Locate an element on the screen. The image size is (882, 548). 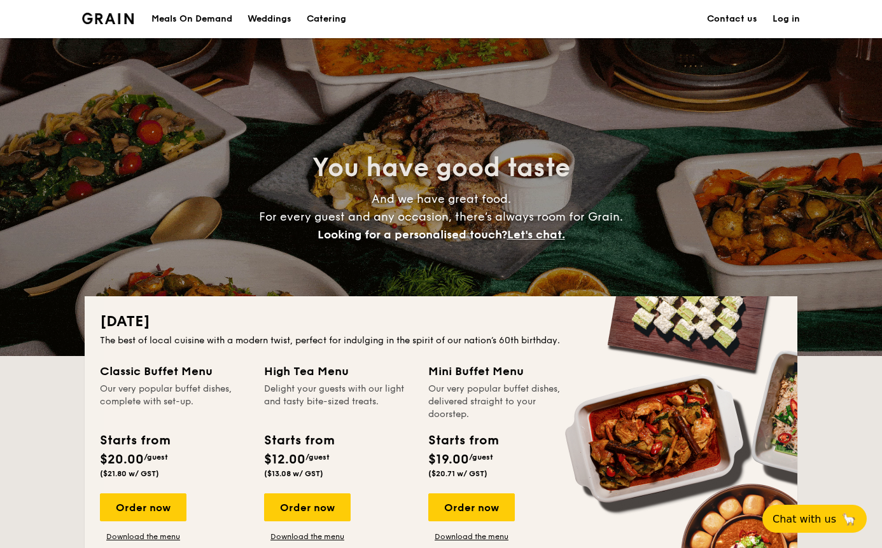
span: $20.00 is located at coordinates (121, 460).